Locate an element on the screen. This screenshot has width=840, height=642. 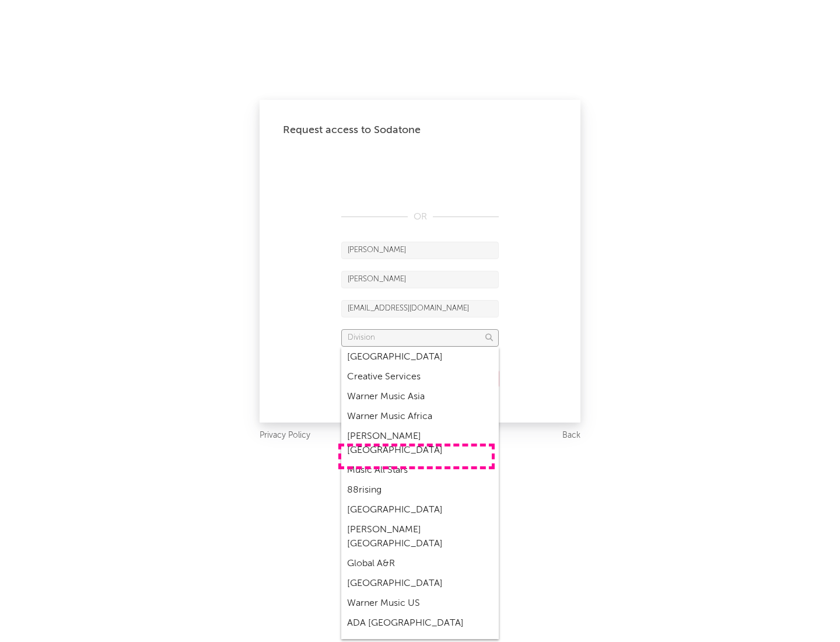
div: Warner Music US is located at coordinates (420, 604).